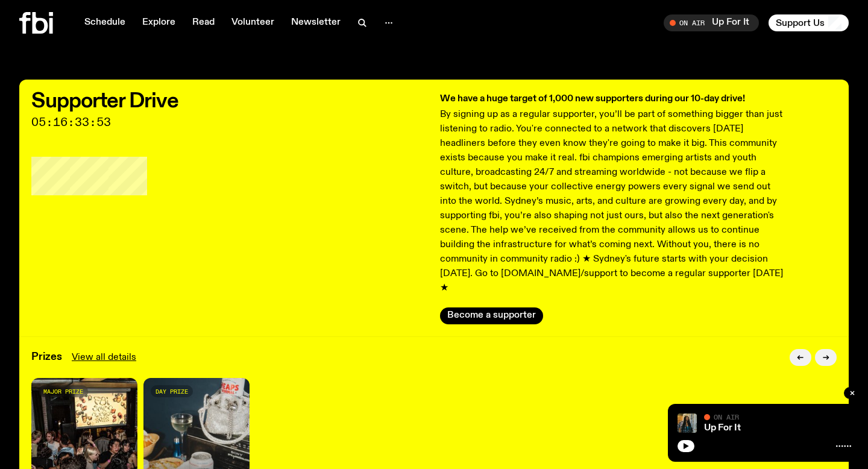  I want to click on a: Ify - a Brown Skin girl with black braided twists, looking up to the side with her tongue stickin..., so click(687, 423).